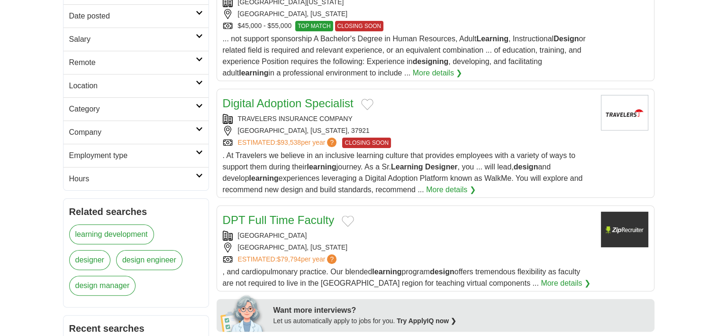 The height and width of the screenshot is (336, 717). I want to click on a: TRAVELERS INSURANCE COMPANY, so click(295, 119).